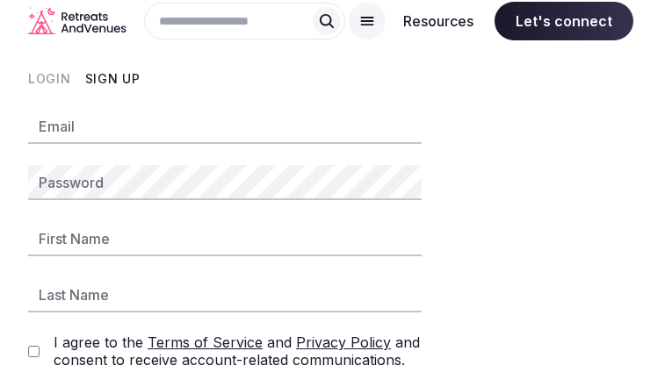 The image size is (672, 387). I want to click on label: I agree to the and and consent to receive account-related communications., so click(237, 351).